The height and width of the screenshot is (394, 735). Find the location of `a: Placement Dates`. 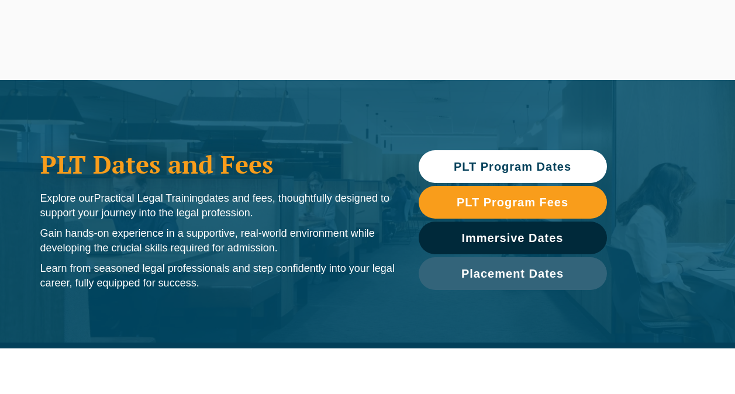

a: Placement Dates is located at coordinates (513, 274).